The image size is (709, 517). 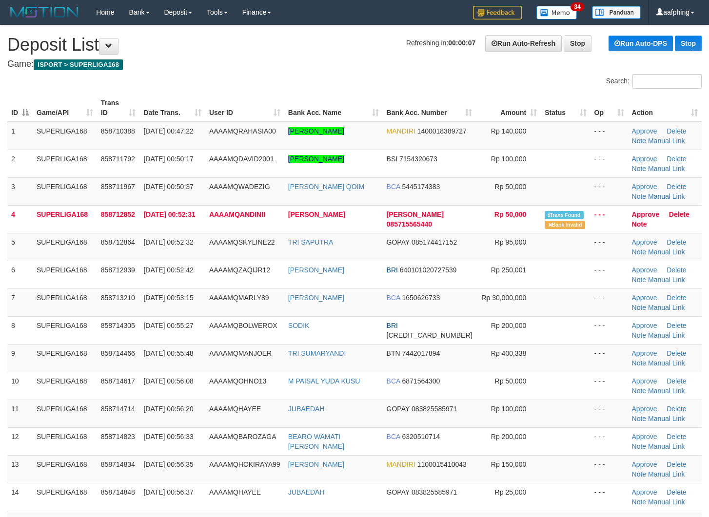 What do you see at coordinates (664, 108) in the screenshot?
I see `th: Action: activate to sort column ascending` at bounding box center [664, 108].